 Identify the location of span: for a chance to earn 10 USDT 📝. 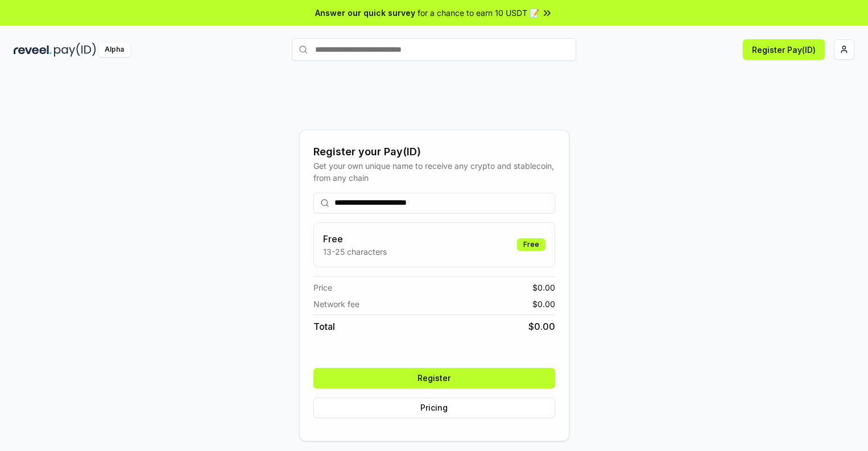
(478, 13).